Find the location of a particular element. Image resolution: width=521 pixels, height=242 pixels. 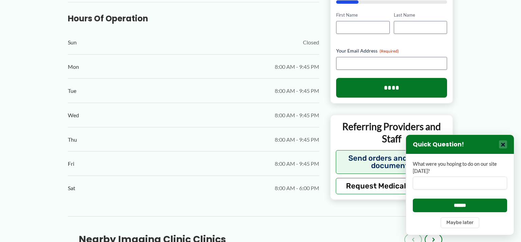

button: Close is located at coordinates (503, 144).